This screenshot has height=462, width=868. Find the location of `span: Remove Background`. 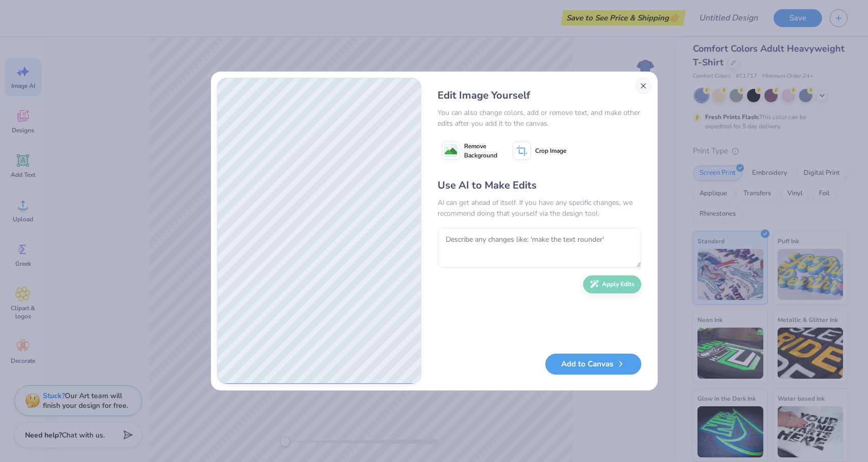

span: Remove Background is located at coordinates (480, 151).